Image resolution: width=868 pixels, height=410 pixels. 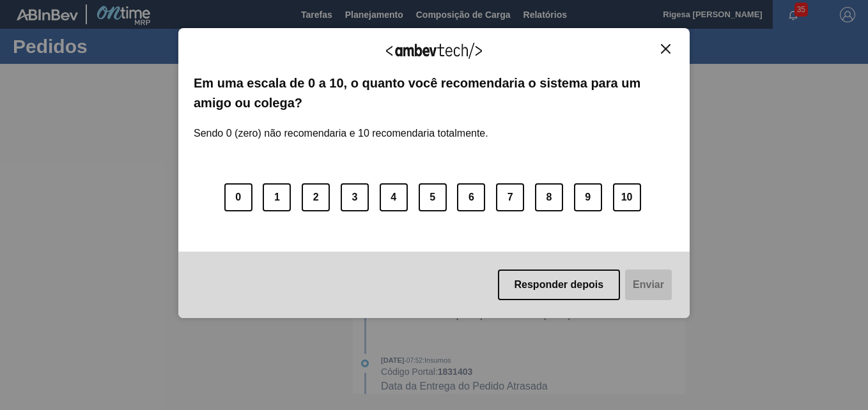 I want to click on button: 9, so click(x=588, y=198).